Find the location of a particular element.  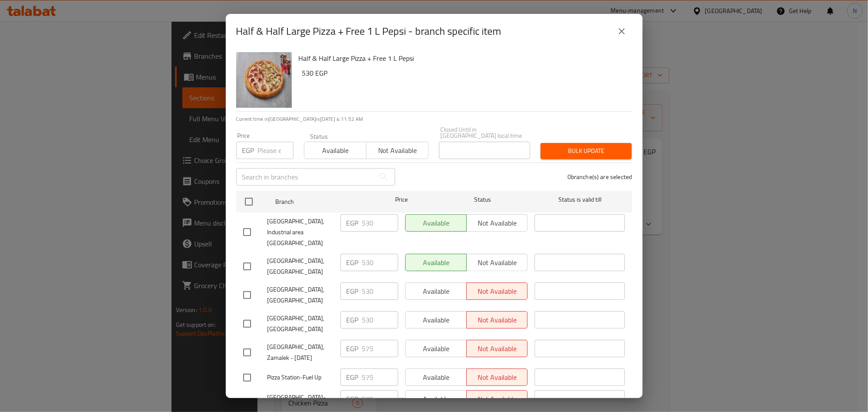

button: close is located at coordinates (622, 31).